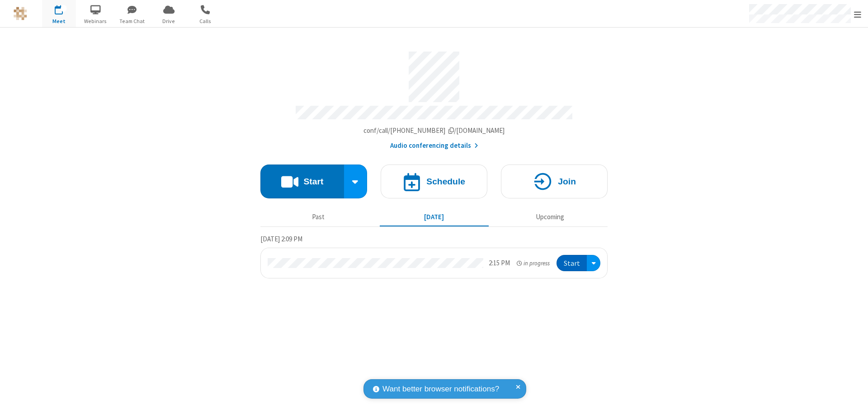 The image size is (868, 414). What do you see at coordinates (318, 217) in the screenshot?
I see `button: Past` at bounding box center [318, 217].